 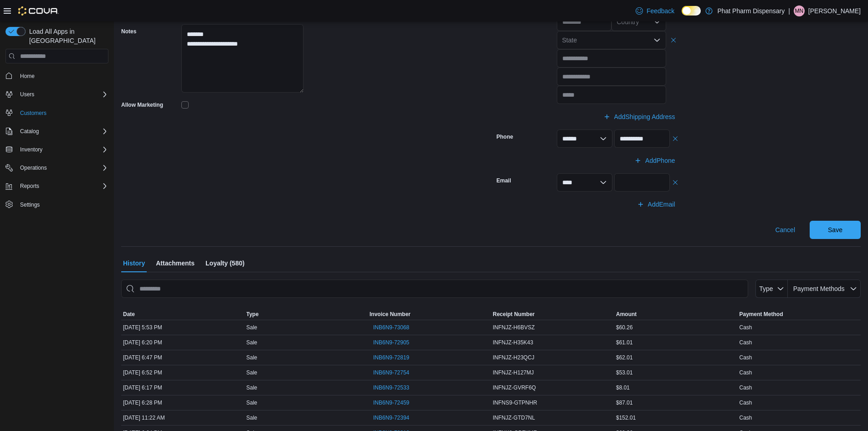 I want to click on span: Attachments, so click(x=175, y=263).